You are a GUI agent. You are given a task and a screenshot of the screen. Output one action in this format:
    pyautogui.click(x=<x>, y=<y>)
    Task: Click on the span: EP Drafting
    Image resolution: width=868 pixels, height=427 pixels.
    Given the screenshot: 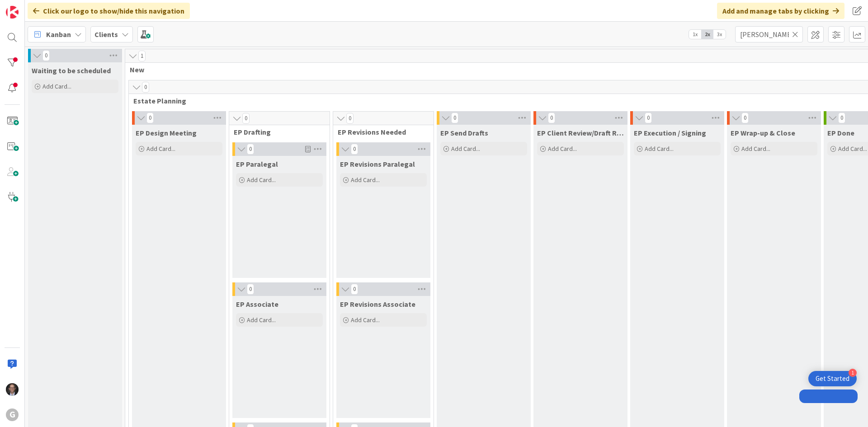 What is the action you would take?
    pyautogui.click(x=276, y=132)
    